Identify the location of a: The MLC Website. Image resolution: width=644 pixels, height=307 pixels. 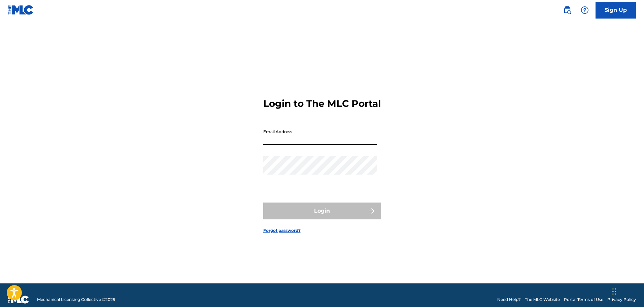
(542, 299).